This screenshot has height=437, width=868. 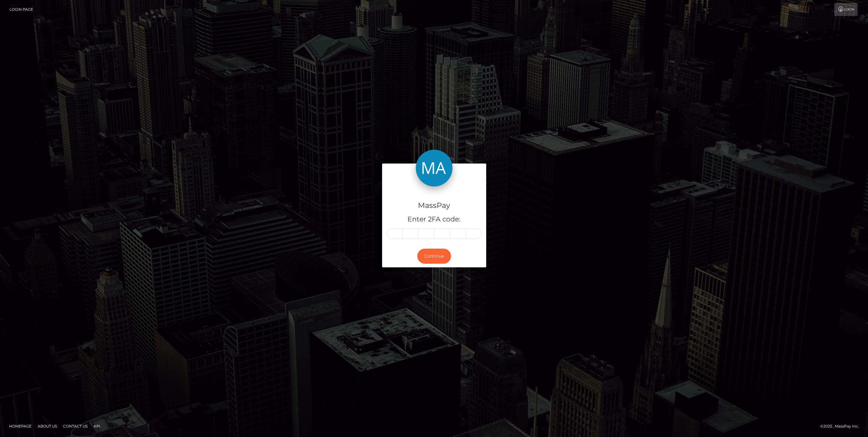 I want to click on a: Contact Us, so click(x=75, y=426).